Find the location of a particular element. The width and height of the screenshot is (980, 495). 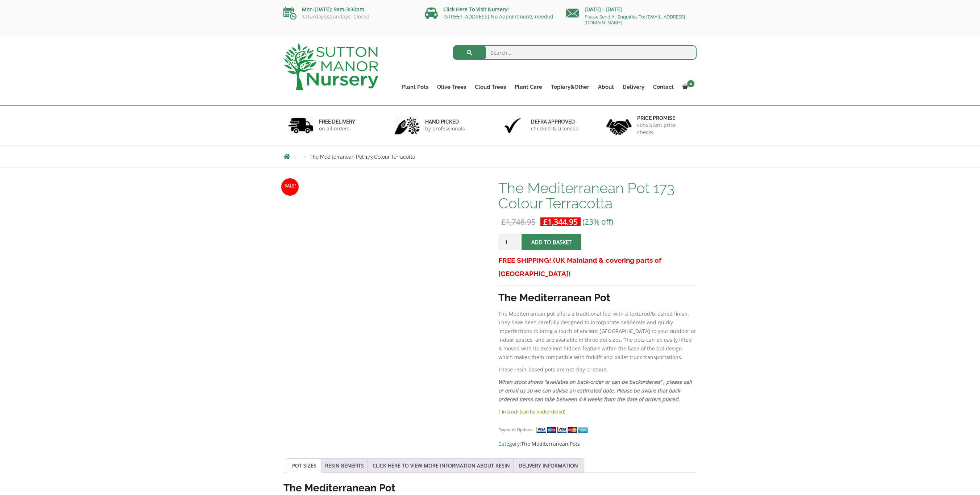

p: by professionals is located at coordinates (445, 129).